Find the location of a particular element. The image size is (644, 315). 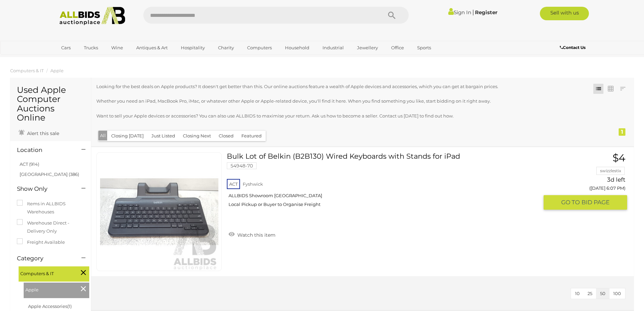

a: Sports is located at coordinates (424, 48).